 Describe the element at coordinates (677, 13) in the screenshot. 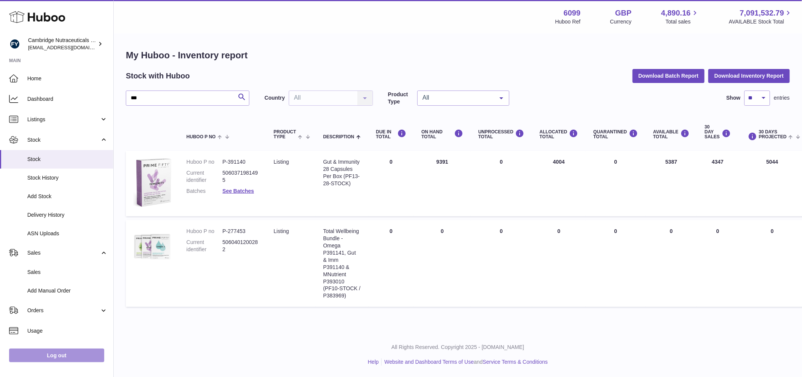

I see `span: 4,890.16` at that location.